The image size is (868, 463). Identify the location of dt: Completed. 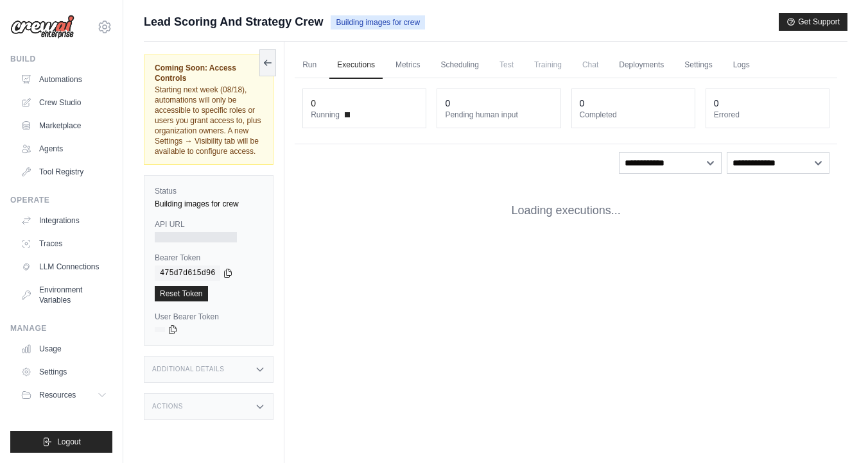
(633, 115).